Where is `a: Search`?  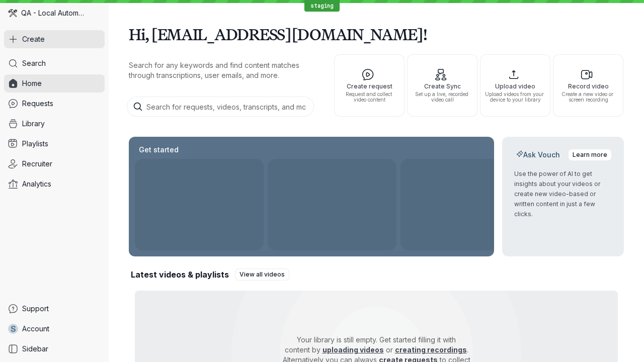 a: Search is located at coordinates (54, 64).